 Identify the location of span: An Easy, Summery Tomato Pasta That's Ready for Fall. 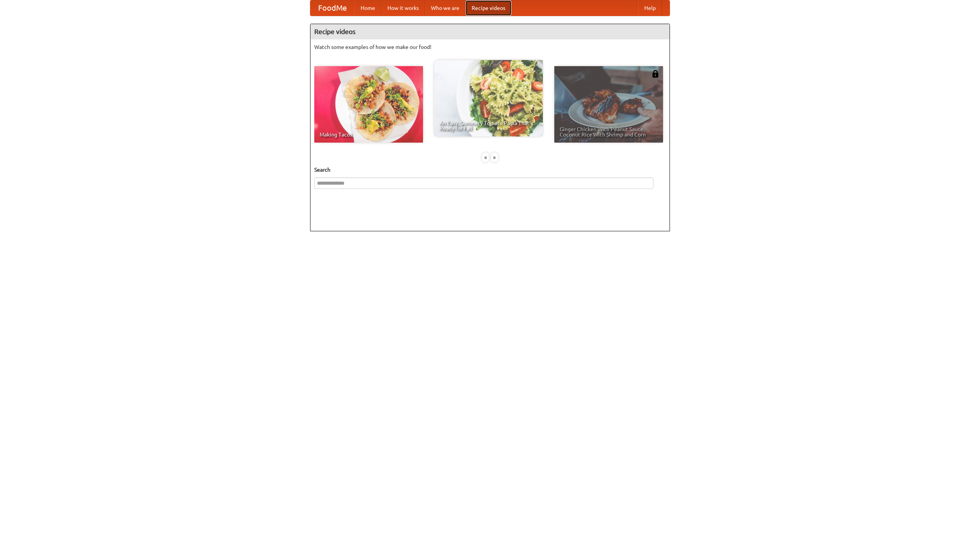
(489, 126).